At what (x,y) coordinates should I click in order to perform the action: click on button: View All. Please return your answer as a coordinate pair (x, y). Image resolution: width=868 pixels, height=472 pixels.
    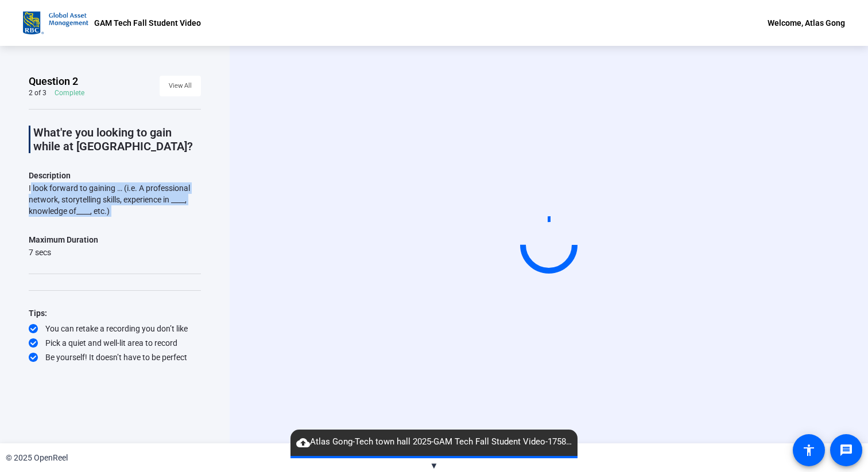
    Looking at the image, I should click on (180, 86).